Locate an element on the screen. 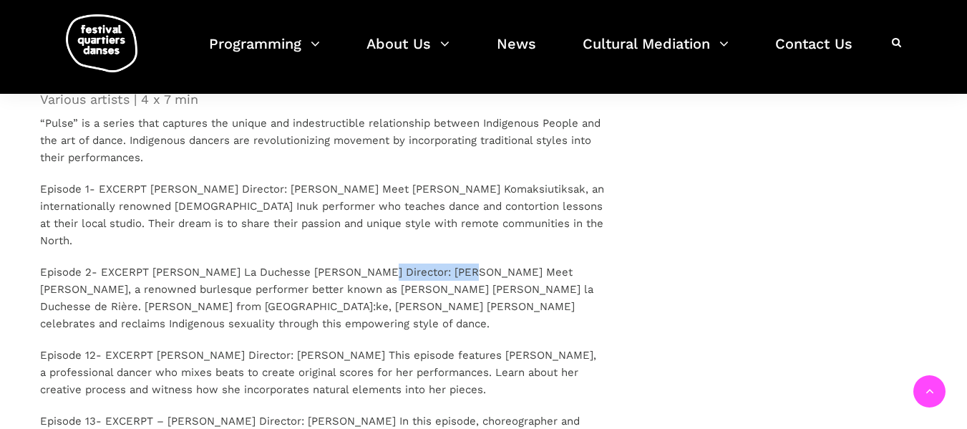 Image resolution: width=967 pixels, height=429 pixels. a: Contact Us is located at coordinates (814, 52).